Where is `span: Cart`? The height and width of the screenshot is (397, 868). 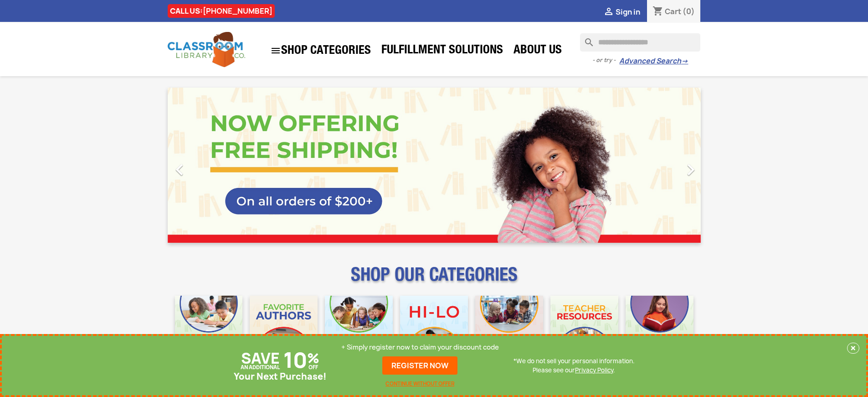
span: Cart is located at coordinates (673, 11).